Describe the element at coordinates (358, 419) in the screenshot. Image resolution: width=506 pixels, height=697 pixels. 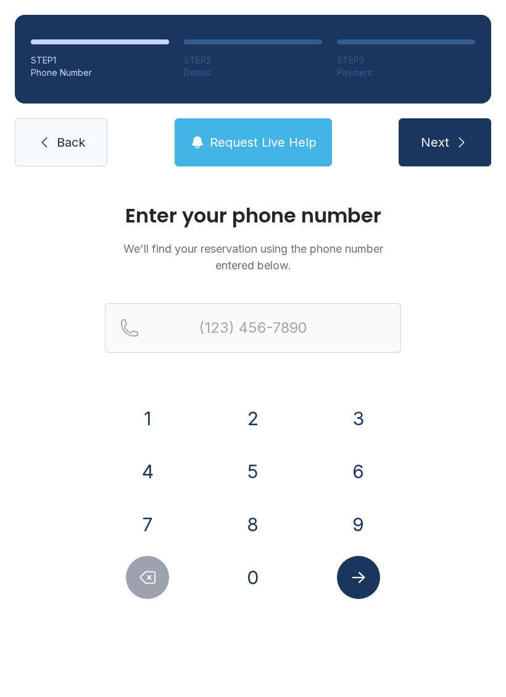
I see `button: 3` at that location.